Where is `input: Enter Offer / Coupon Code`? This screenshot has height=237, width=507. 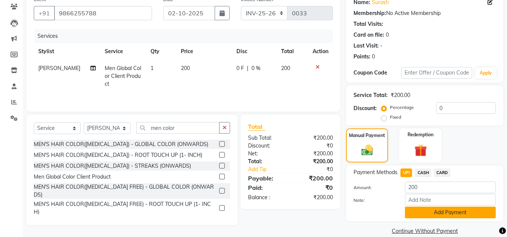 input: Enter Offer / Coupon Code is located at coordinates (436, 73).